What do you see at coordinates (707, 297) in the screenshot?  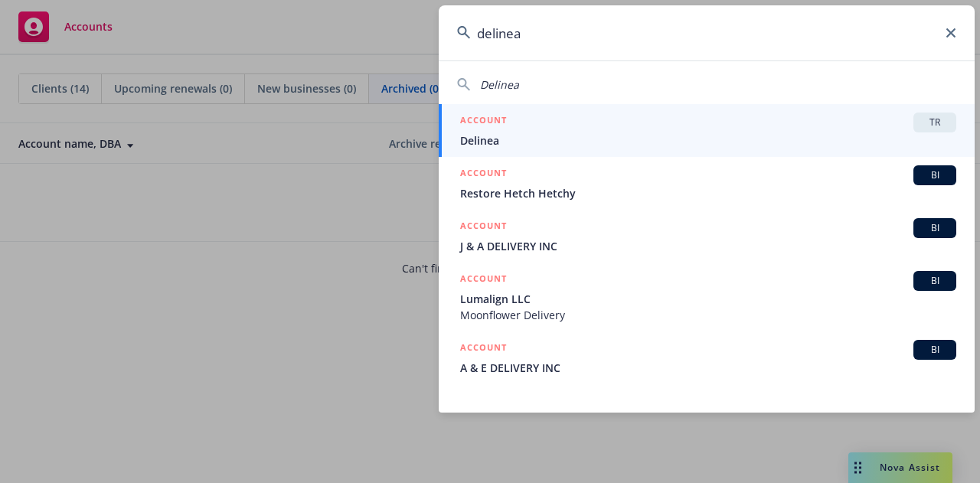 I see `a: ACCOUNTBILumalign LLCMoonflower Delivery` at bounding box center [707, 297].